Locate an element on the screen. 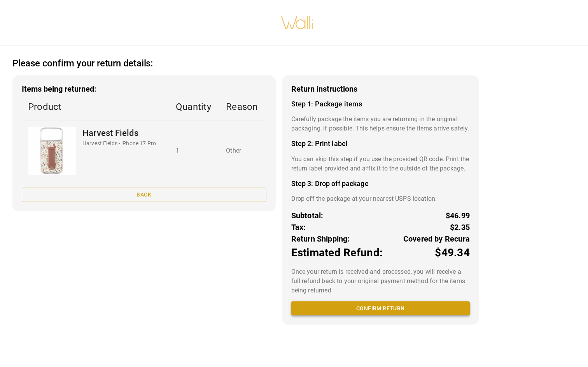  button: Confirm return is located at coordinates (381, 309).